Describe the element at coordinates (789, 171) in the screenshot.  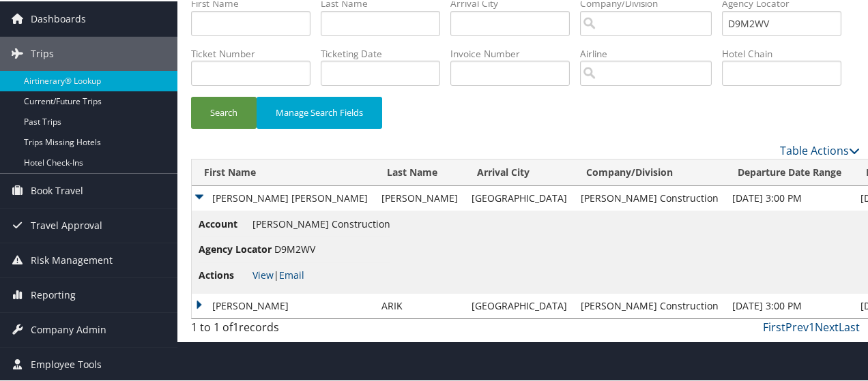
I see `th: Departure Date Range: activate to sort column ascending` at that location.